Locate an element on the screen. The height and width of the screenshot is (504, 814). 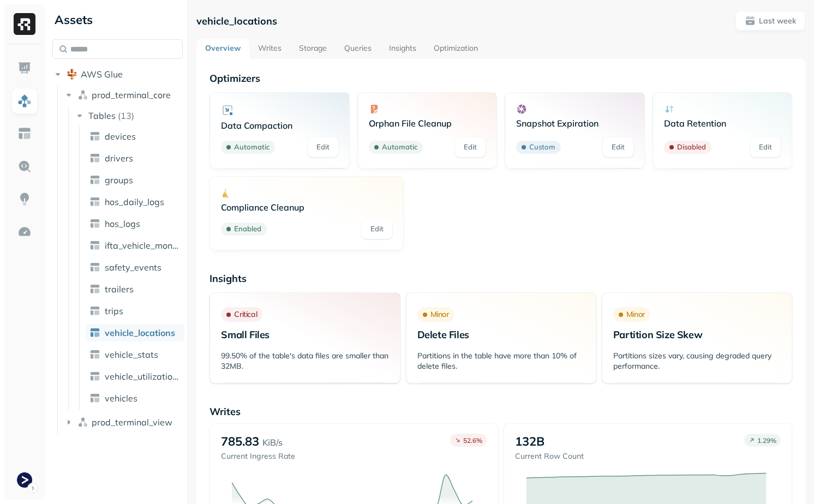
p: Last week is located at coordinates (777, 21).